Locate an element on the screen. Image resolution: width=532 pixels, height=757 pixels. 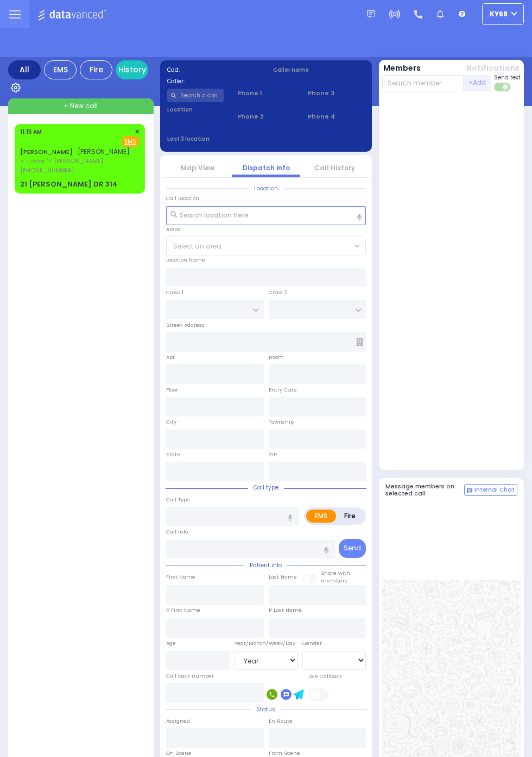
span: members is located at coordinates (334, 580).